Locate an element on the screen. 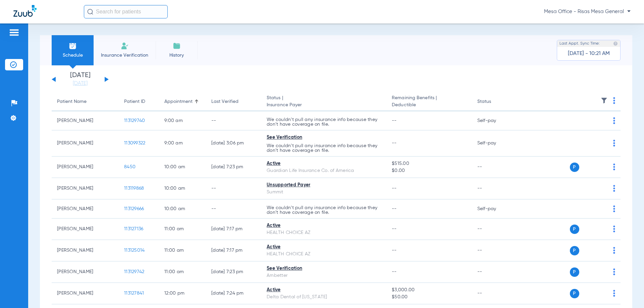 The height and width of the screenshot is (308, 644). span: Schedule is located at coordinates (72, 56).